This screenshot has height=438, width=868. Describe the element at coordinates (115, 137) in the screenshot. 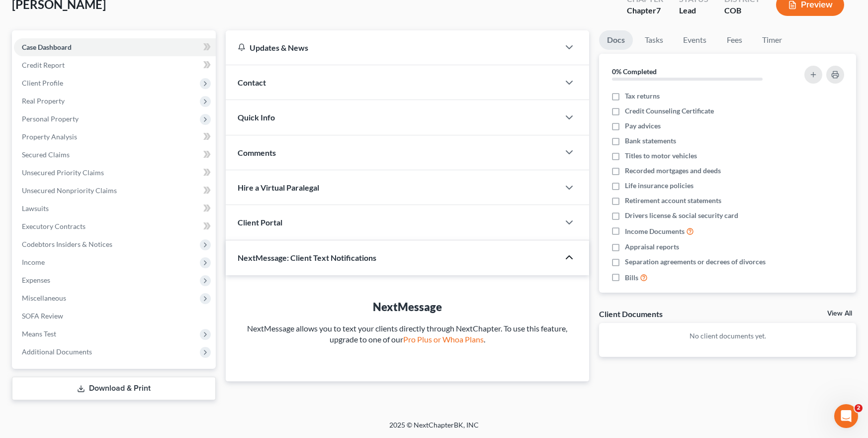

I see `a: Property Analysis` at that location.